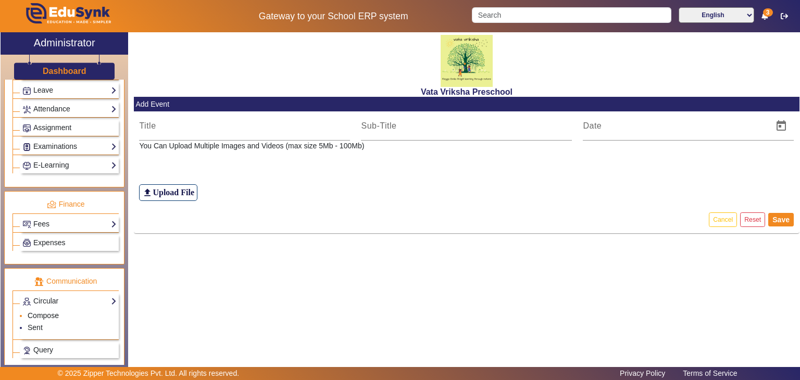 This screenshot has width=800, height=380. What do you see at coordinates (43, 316) in the screenshot?
I see `a: Compose` at bounding box center [43, 316].